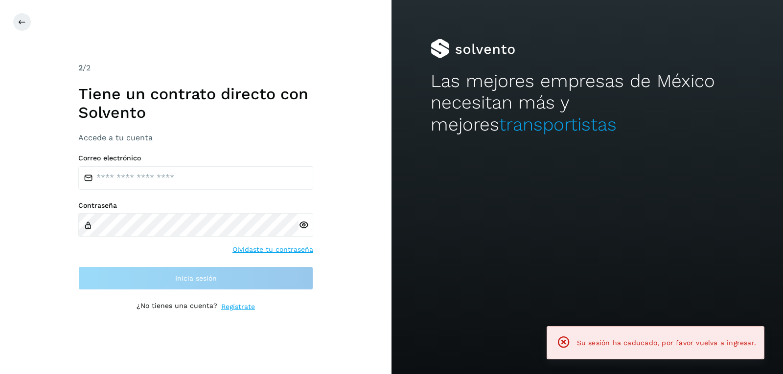 This screenshot has width=783, height=374. I want to click on span: Inicia sesión, so click(196, 278).